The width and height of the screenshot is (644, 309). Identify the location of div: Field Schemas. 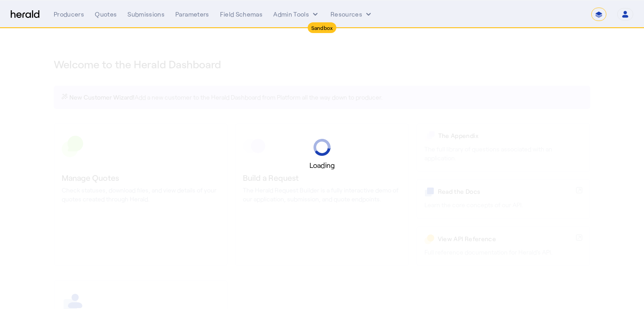
(242, 14).